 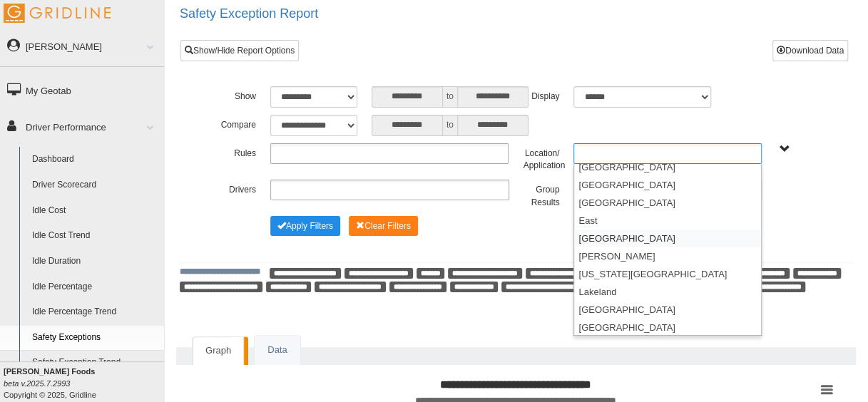 What do you see at coordinates (826, 390) in the screenshot?
I see `button: View chart menu, Safety Exceptions Grouped by Driver` at bounding box center [826, 390].